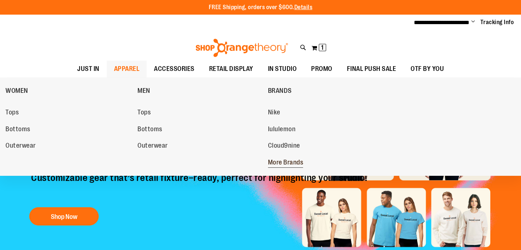 The height and width of the screenshot is (250, 521). What do you see at coordinates (144, 91) in the screenshot?
I see `span: MEN` at bounding box center [144, 91].